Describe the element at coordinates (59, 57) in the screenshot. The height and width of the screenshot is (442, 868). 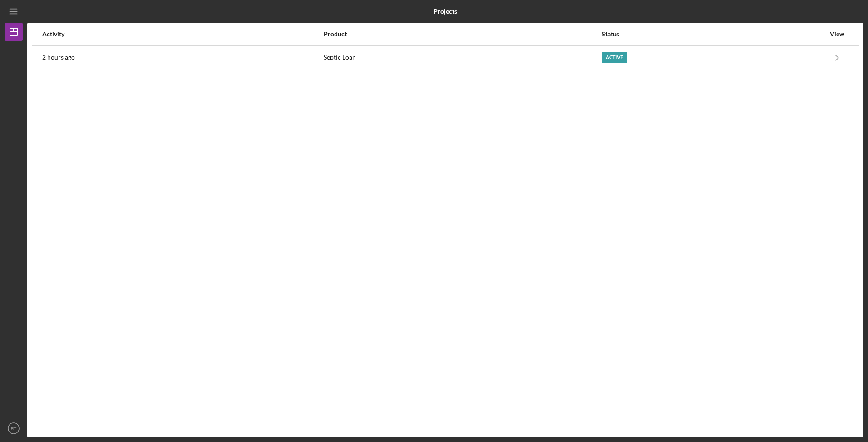
I see `time: 2025-09-29 15:48` at that location.